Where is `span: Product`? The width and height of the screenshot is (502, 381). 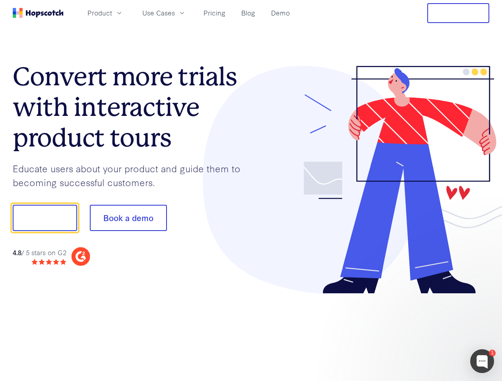 span: Product is located at coordinates (100, 13).